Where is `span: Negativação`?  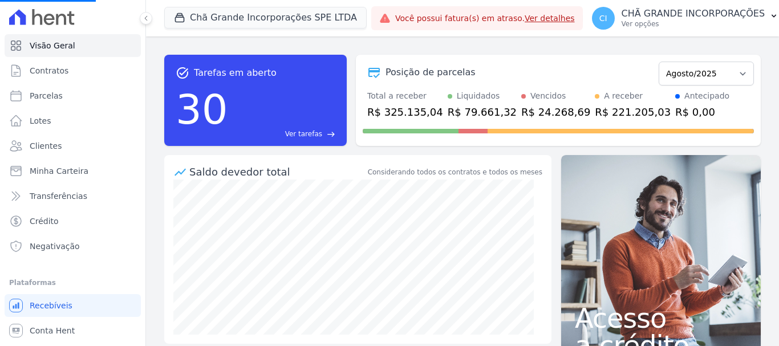 span: Negativação is located at coordinates (55, 246).